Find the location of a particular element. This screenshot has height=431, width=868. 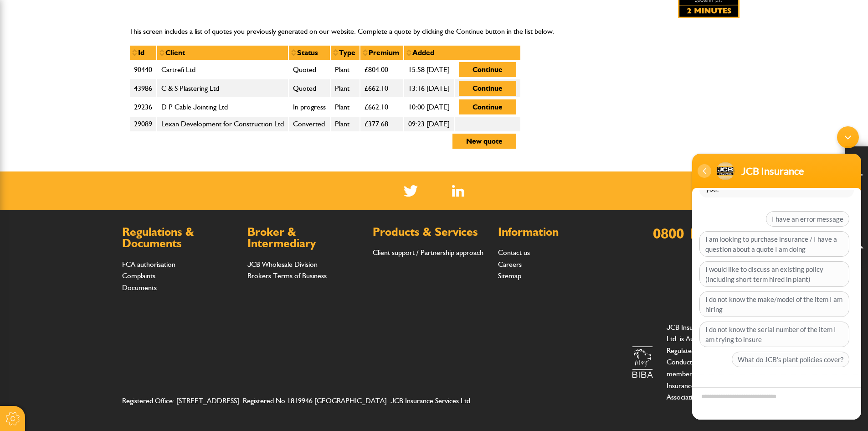

a: Sitemap is located at coordinates (509, 275).